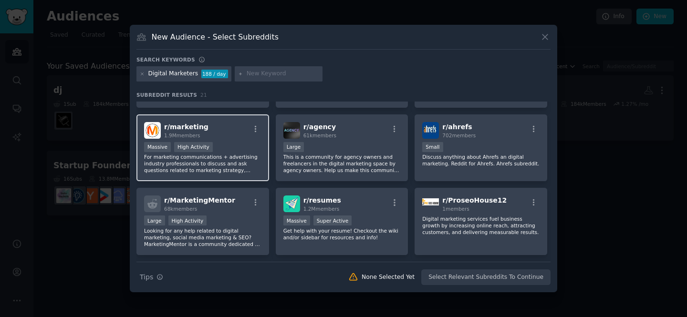 The image size is (687, 317). What do you see at coordinates (215, 37) in the screenshot?
I see `h3: New Audience - Select Subreddits` at bounding box center [215, 37].